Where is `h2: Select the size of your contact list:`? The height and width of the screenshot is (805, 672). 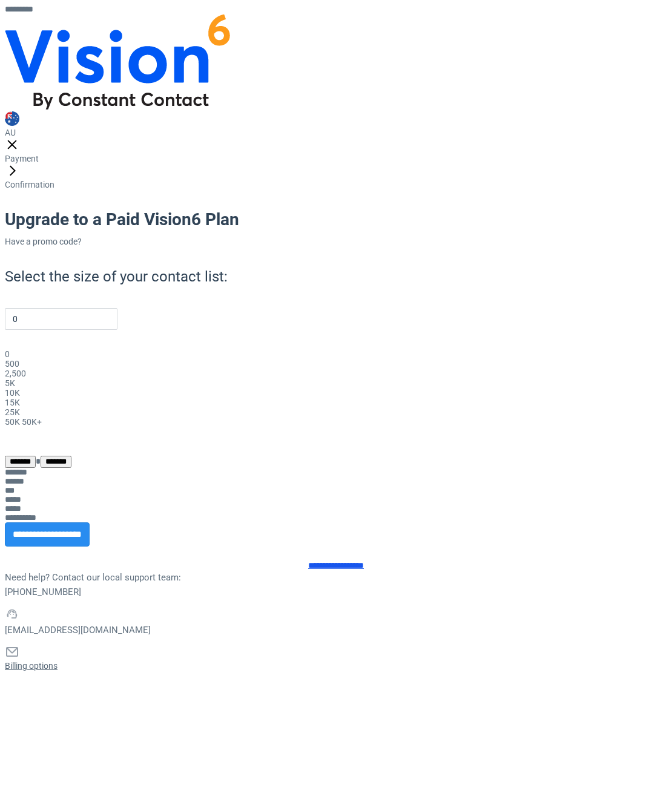
h2: Select the size of your contact list: is located at coordinates (336, 276).